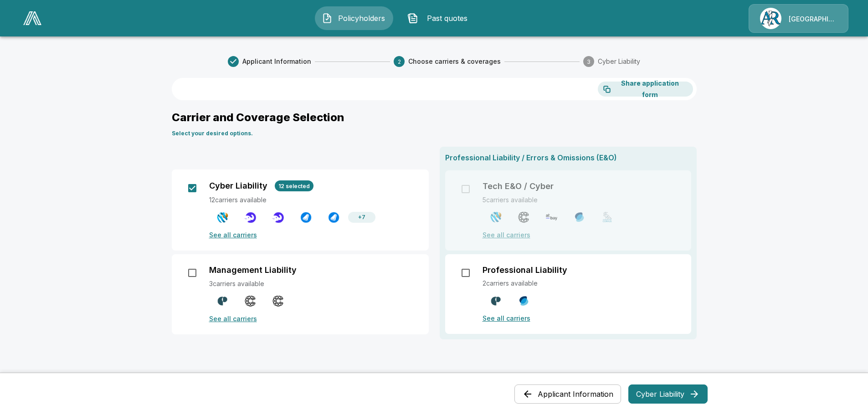 Image resolution: width=868 pixels, height=415 pixels. I want to click on span: 12 selected, so click(294, 186).